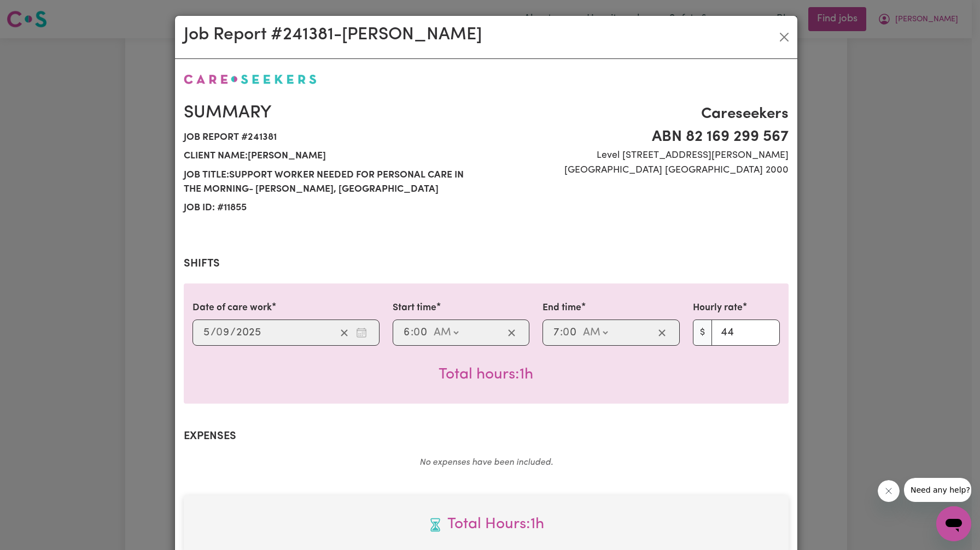 The width and height of the screenshot is (980, 550). Describe the element at coordinates (362, 333) in the screenshot. I see `button: Enter the date of care work` at that location.